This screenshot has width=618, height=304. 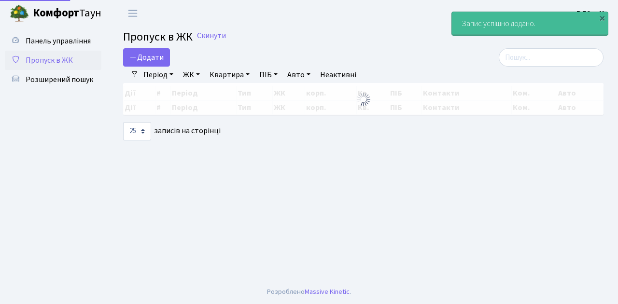 I want to click on a: Скинути, so click(x=211, y=36).